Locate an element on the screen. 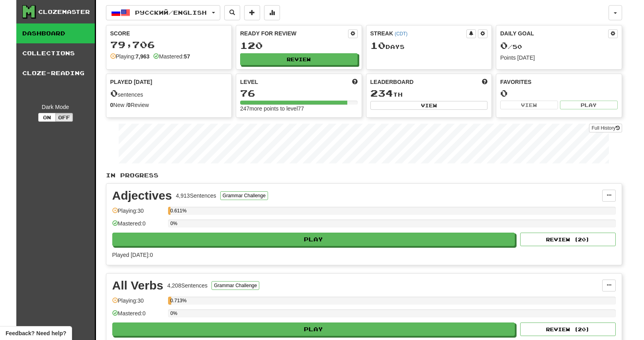  a: Collections is located at coordinates (55, 53).